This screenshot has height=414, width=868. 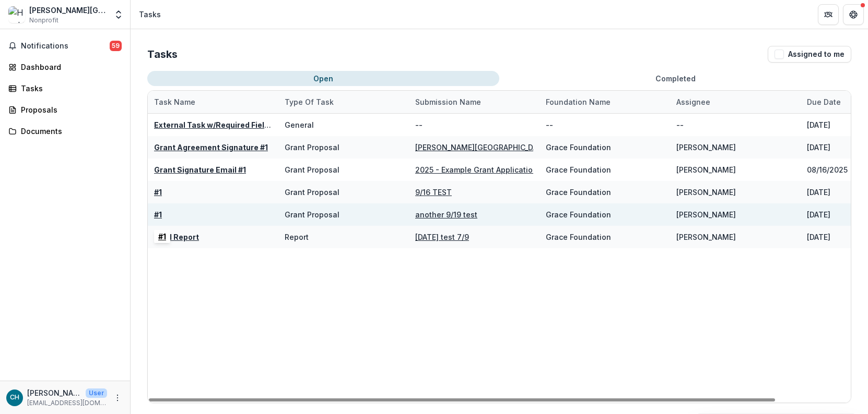 I want to click on button: Notifications59, so click(x=65, y=46).